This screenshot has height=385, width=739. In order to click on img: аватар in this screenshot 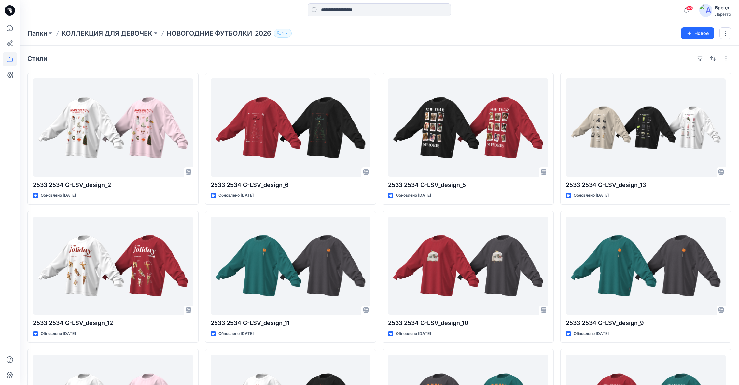, I will do `click(705, 10)`.